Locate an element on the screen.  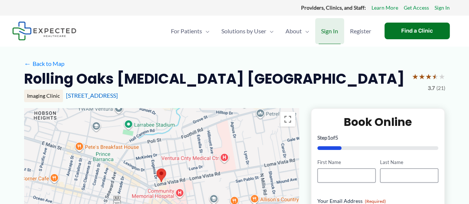
a: Get Access is located at coordinates (416, 8).